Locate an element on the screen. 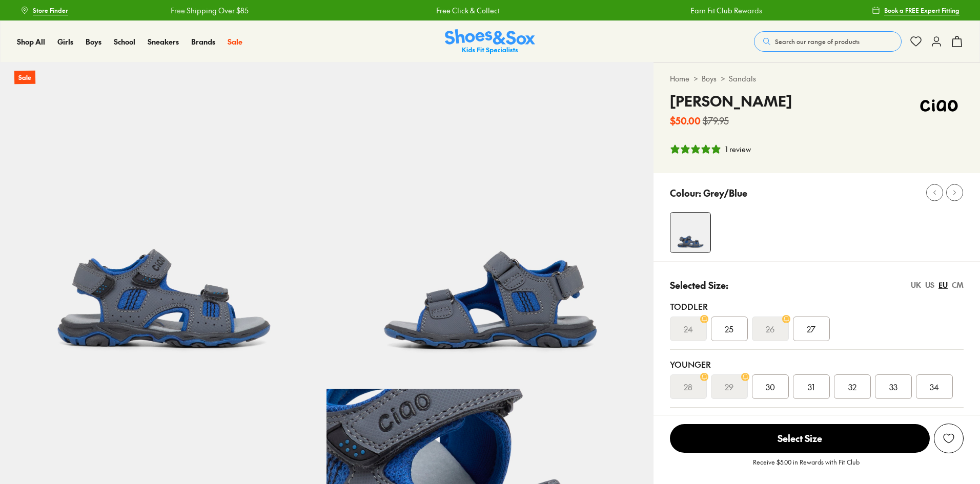 The width and height of the screenshot is (980, 484). a: Sneakers is located at coordinates (163, 41).